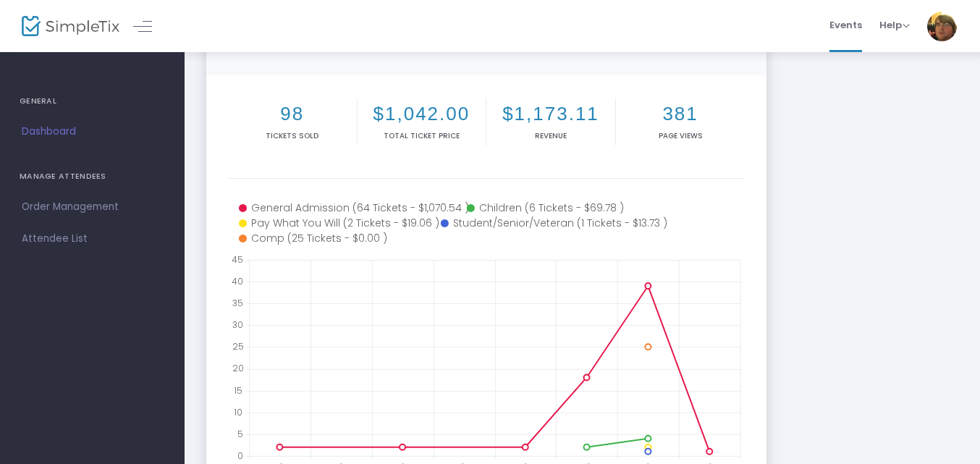  Describe the element at coordinates (238, 259) in the screenshot. I see `text: 45` at that location.